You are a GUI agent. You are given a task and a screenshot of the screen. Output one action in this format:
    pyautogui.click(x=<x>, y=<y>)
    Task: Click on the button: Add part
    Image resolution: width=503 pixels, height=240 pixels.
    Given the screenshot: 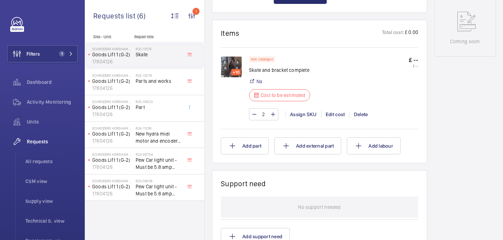 What is the action you would take?
    pyautogui.click(x=245, y=146)
    